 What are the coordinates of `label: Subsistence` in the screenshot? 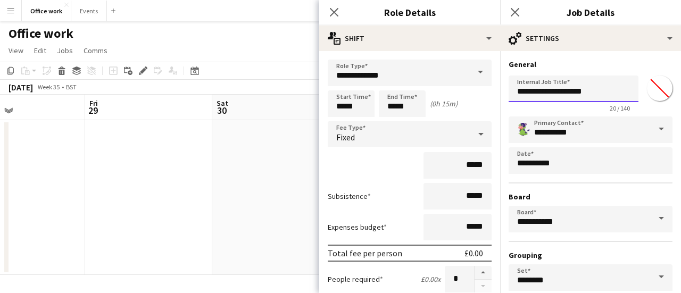 It's located at (349, 196).